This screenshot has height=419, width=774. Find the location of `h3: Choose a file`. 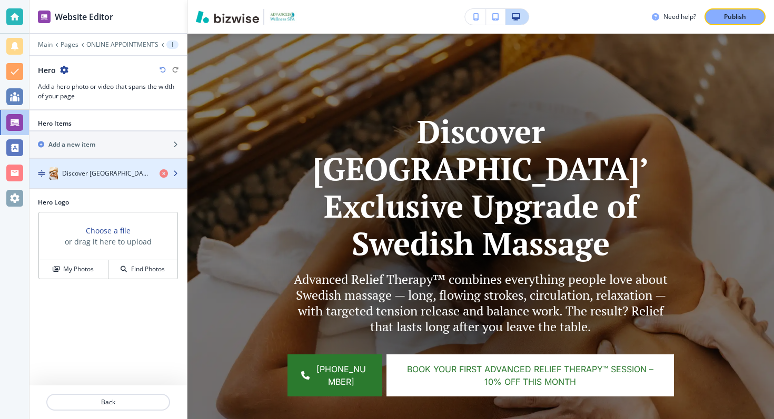

h3: Choose a file is located at coordinates (108, 230).